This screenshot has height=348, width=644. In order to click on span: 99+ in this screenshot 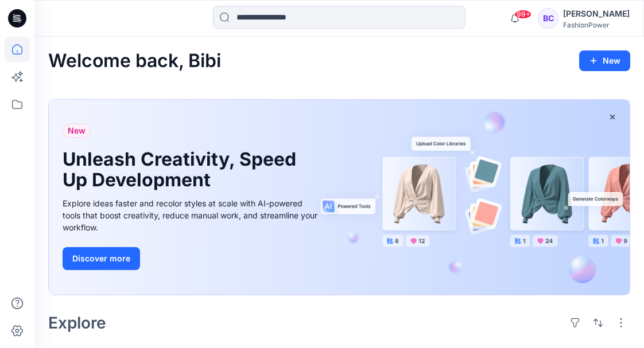, I will do `click(523, 14)`.